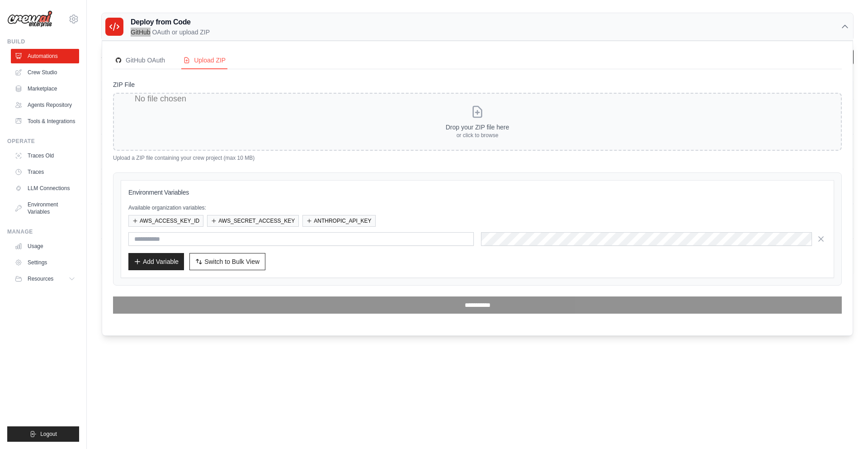 This screenshot has width=868, height=449. I want to click on h3: Environment Variables, so click(478, 192).